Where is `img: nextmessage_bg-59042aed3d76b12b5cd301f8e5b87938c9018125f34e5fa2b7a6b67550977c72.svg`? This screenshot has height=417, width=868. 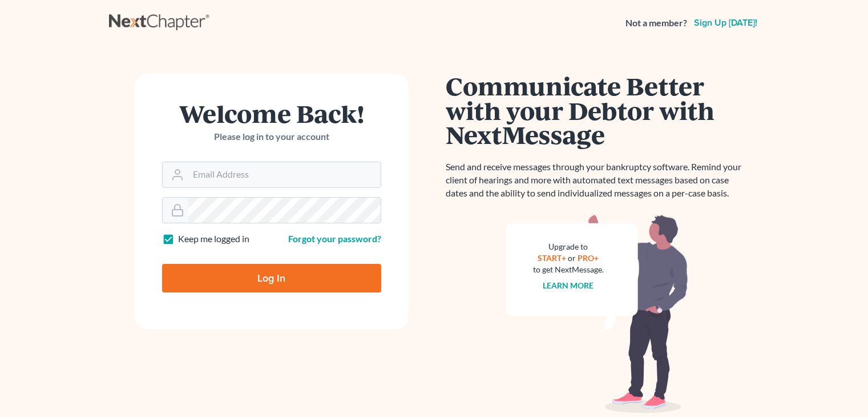
img: nextmessage_bg-59042aed3d76b12b5cd301f8e5b87938c9018125f34e5fa2b7a6b67550977c72.svg is located at coordinates (597, 314).